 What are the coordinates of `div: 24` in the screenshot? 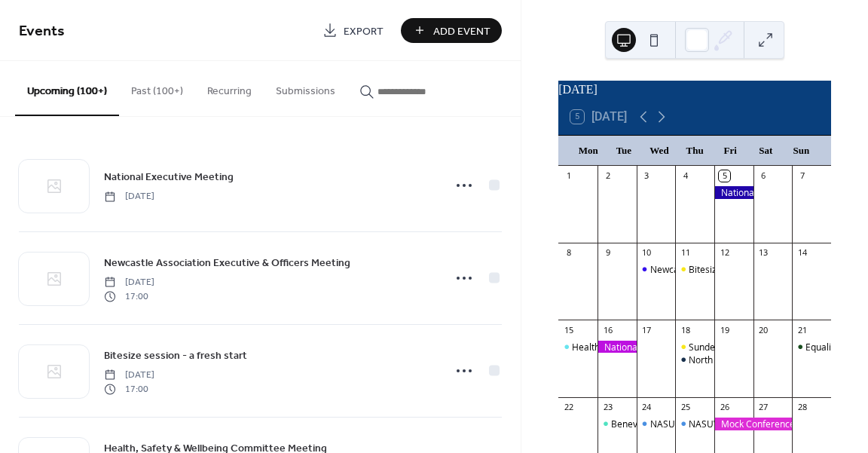 It's located at (646, 407).